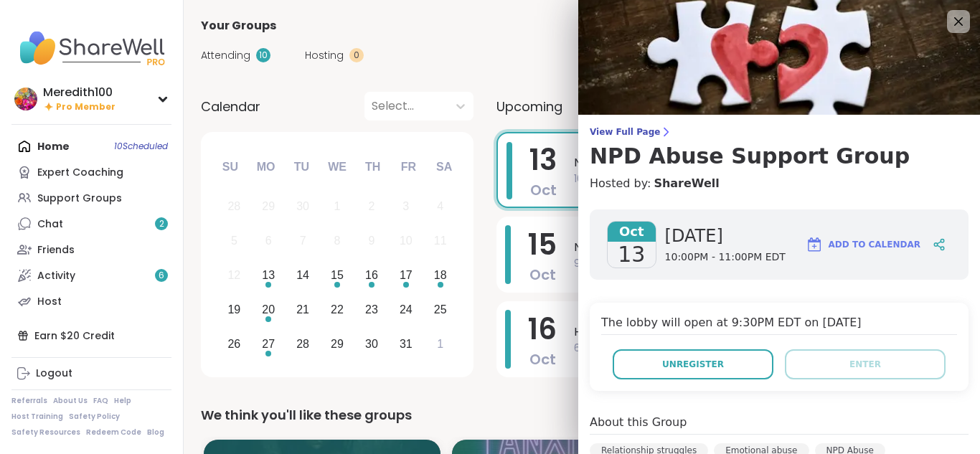  I want to click on div: 6, so click(268, 240).